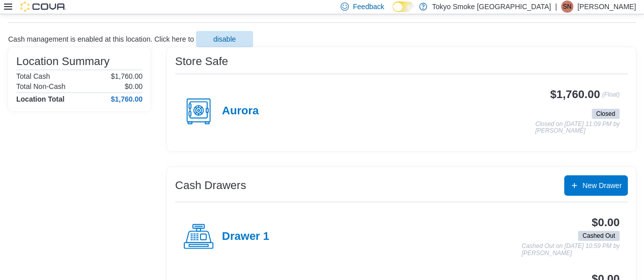 The width and height of the screenshot is (644, 280). What do you see at coordinates (40, 99) in the screenshot?
I see `h4: Location Total` at bounding box center [40, 99].